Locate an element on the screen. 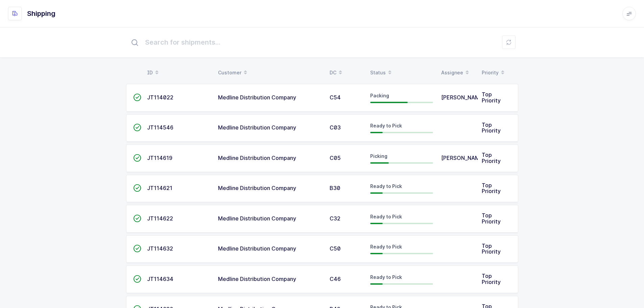 This screenshot has width=644, height=308. span: C32 is located at coordinates (335, 218).